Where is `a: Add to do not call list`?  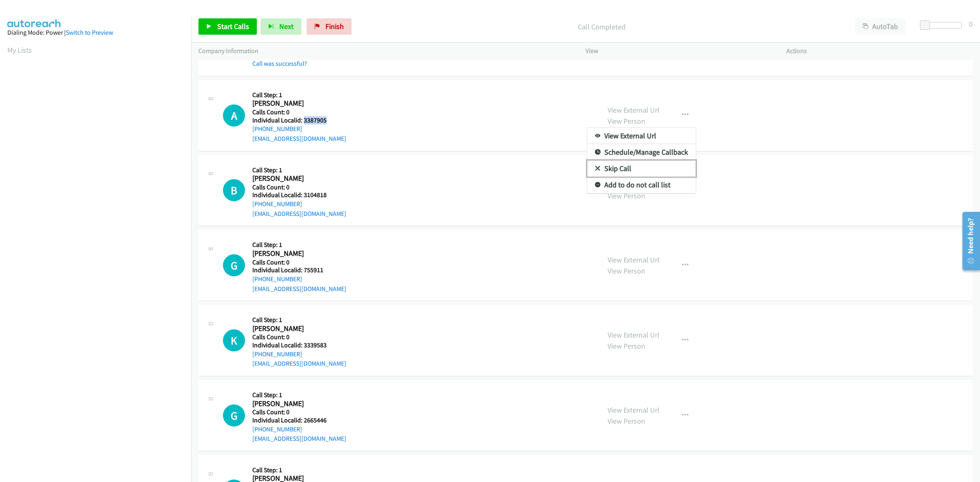 a: Add to do not call list is located at coordinates (642, 185).